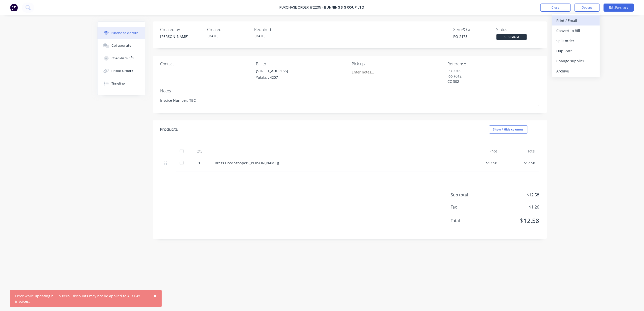 This screenshot has height=311, width=644. What do you see at coordinates (514, 207) in the screenshot?
I see `span: $1.26` at bounding box center [514, 207].